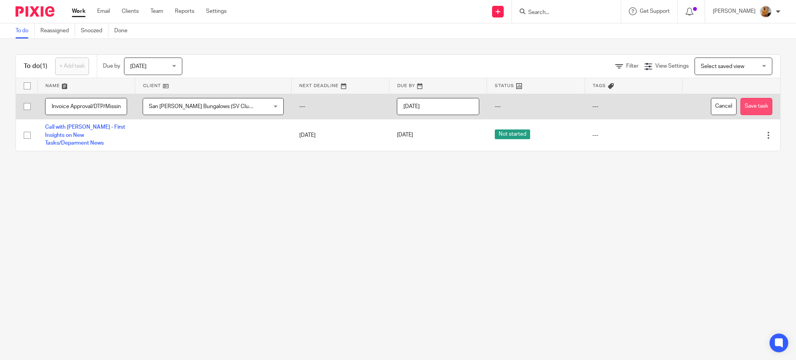 The image size is (796, 360). Describe the element at coordinates (512, 134) in the screenshot. I see `span: Not started` at that location.